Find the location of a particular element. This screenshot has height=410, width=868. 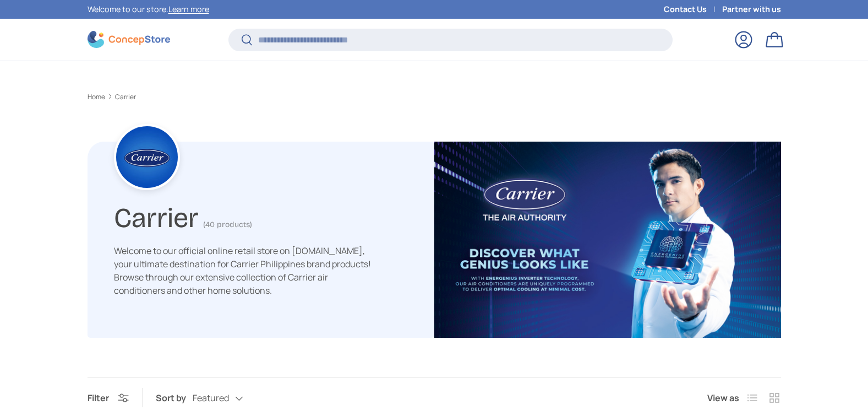

p: Welcome to our store. is located at coordinates (148, 9).